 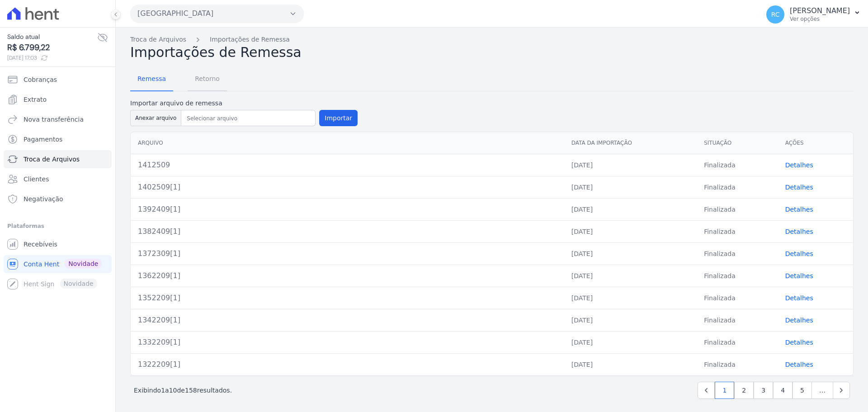 I want to click on span: Recebíveis, so click(x=41, y=244).